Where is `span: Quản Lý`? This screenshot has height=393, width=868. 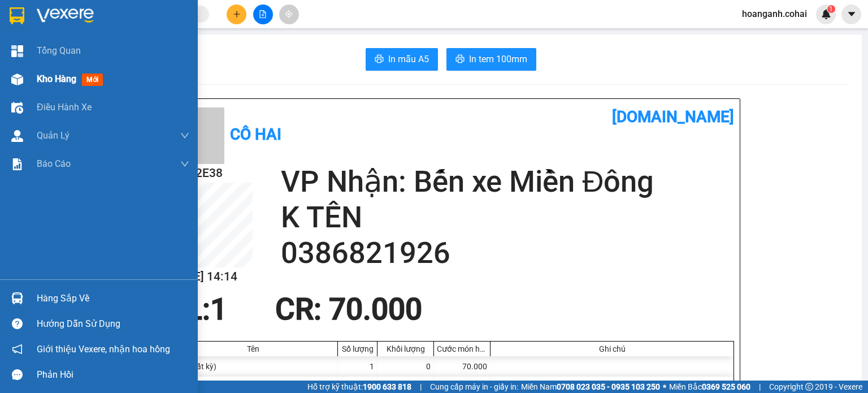 span: Quản Lý is located at coordinates (53, 135).